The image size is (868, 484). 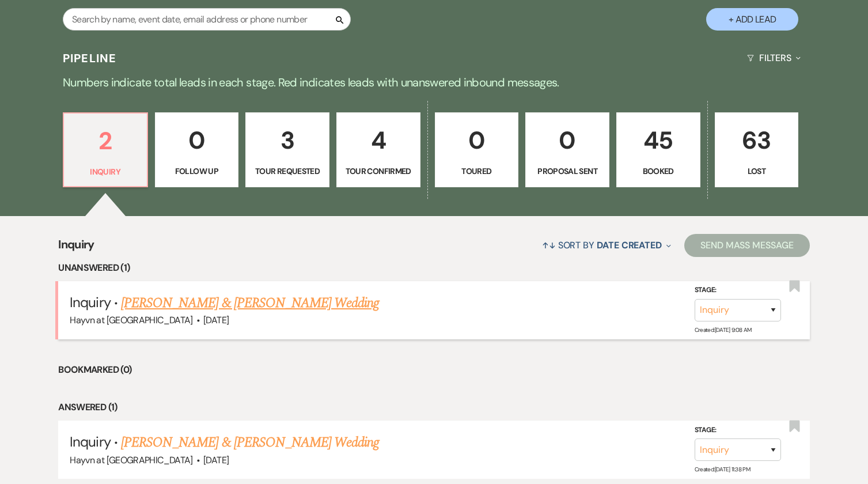 What do you see at coordinates (757, 150) in the screenshot?
I see `a: 63Lost` at bounding box center [757, 150].